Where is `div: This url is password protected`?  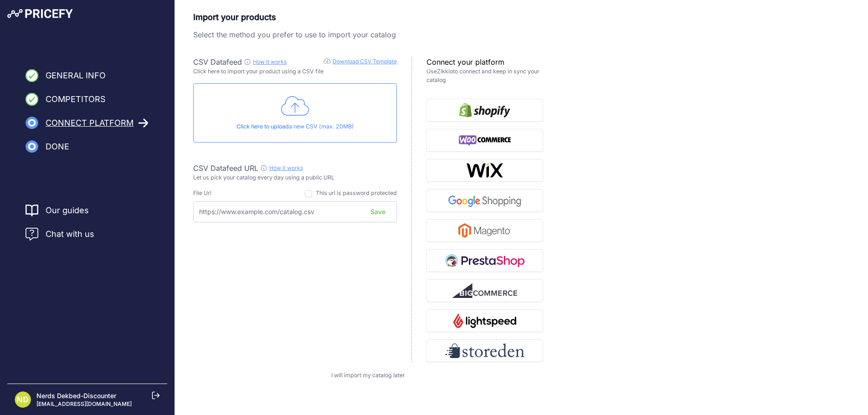 div: This url is password protected is located at coordinates (356, 193).